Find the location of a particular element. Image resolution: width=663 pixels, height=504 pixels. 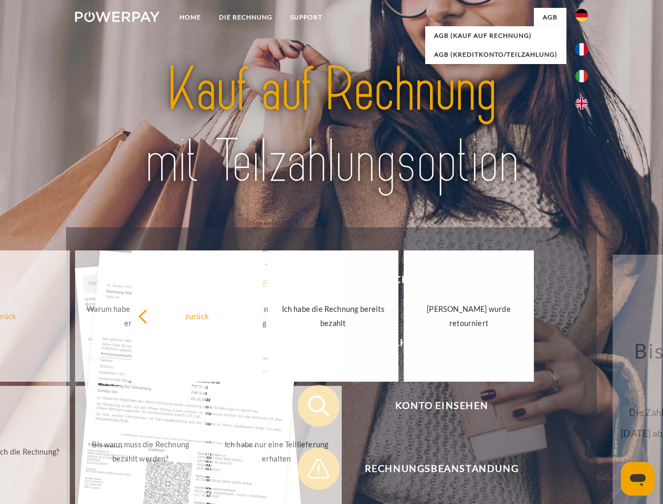

a: DIE RECHNUNG is located at coordinates (246, 17).